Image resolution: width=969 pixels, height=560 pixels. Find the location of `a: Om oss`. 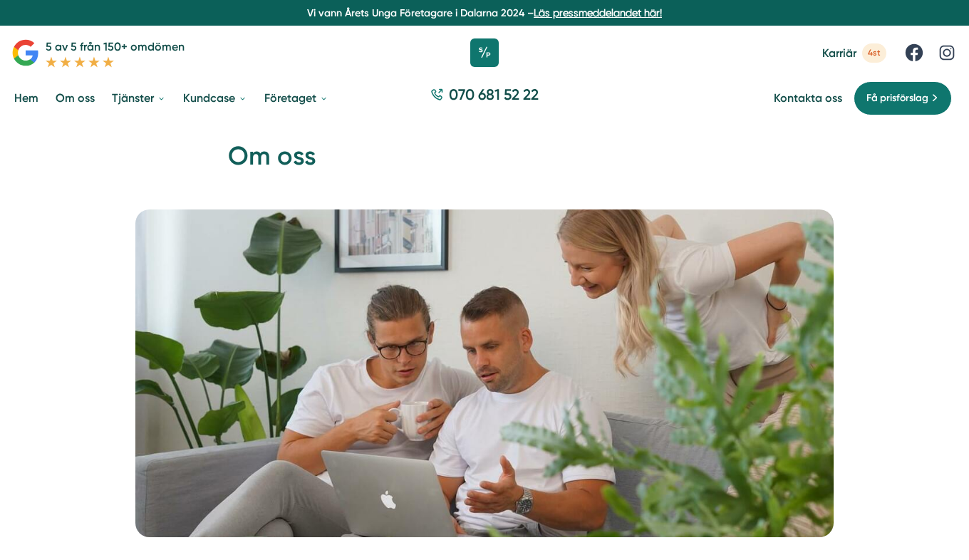

a: Om oss is located at coordinates (75, 98).